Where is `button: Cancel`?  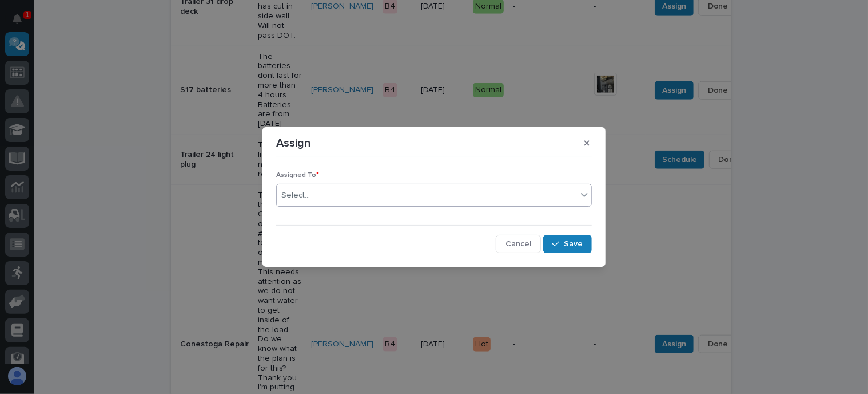 button: Cancel is located at coordinates (518, 244).